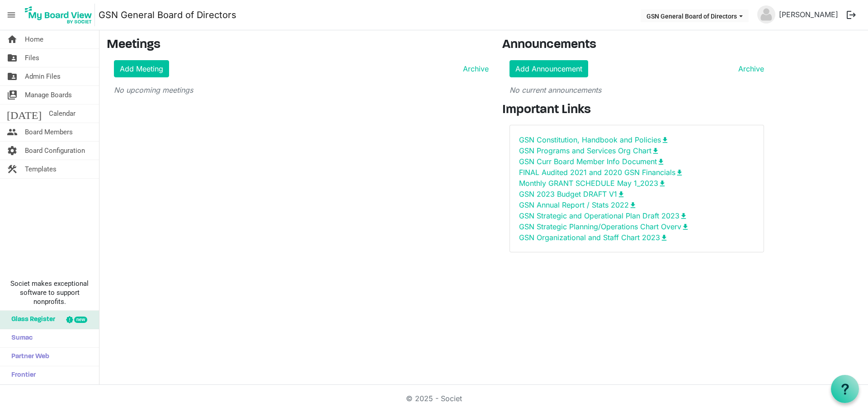 The image size is (868, 412). Describe the element at coordinates (593, 183) in the screenshot. I see `a: Monthly GRANT SCHEDULE May 1_2023download` at that location.